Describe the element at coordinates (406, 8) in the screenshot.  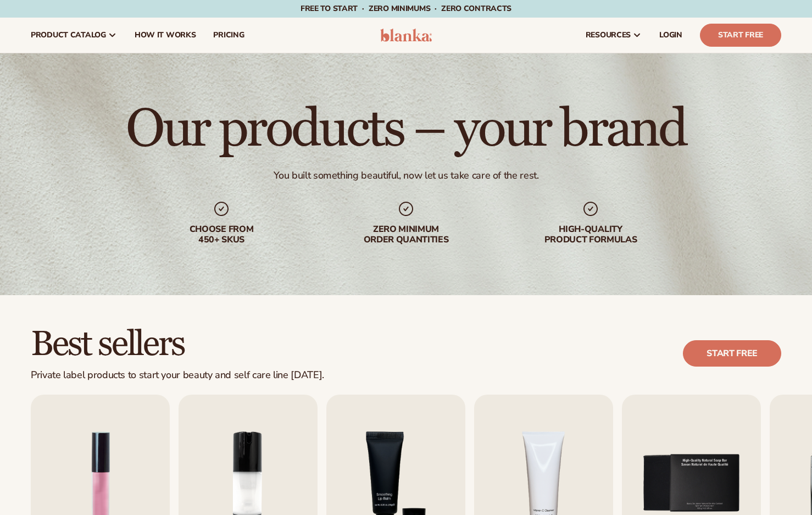
I see `span: Free to start · ZERO minimums · ZERO contracts` at that location.